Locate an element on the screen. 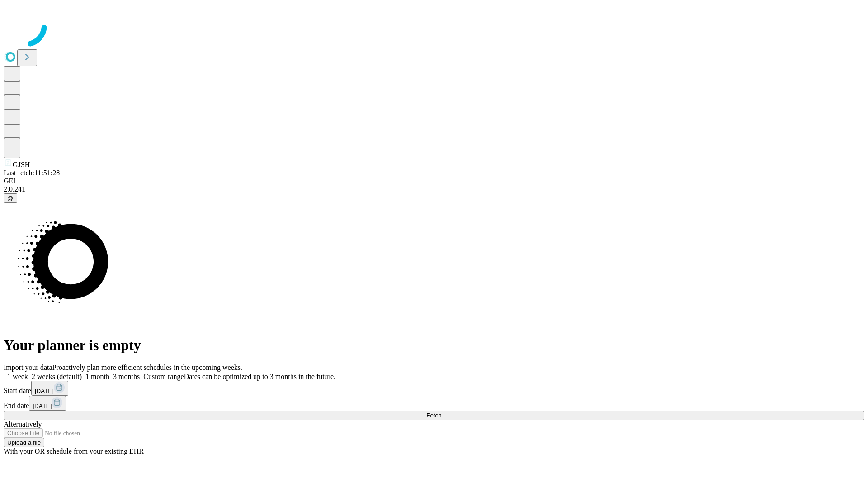 The width and height of the screenshot is (868, 489). div: End date is located at coordinates (434, 403).